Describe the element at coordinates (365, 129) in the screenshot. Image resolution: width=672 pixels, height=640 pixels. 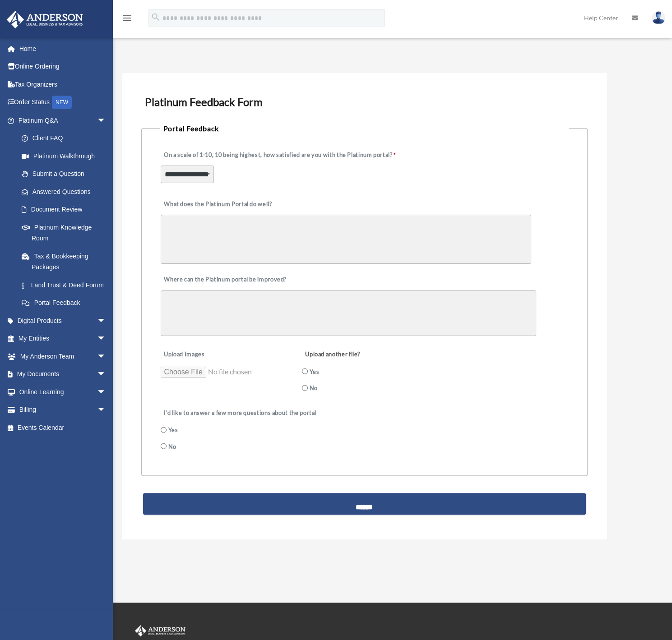
I see `legend: Portal Feedback` at that location.